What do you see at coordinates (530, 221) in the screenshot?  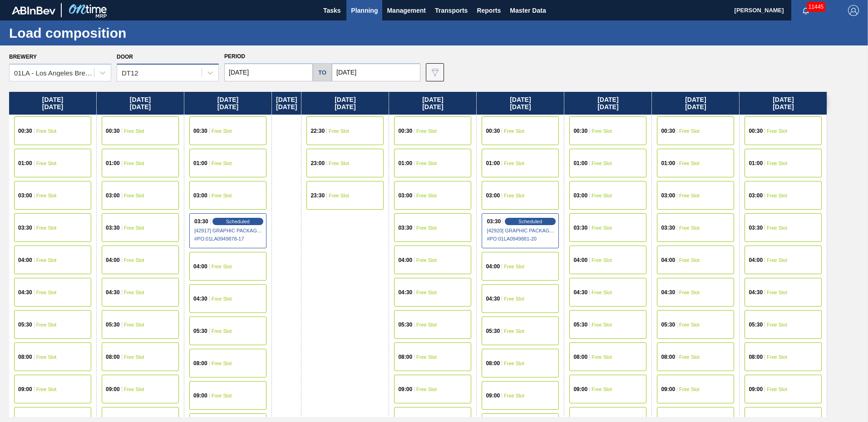 I see `span: Scheduled` at bounding box center [530, 221].